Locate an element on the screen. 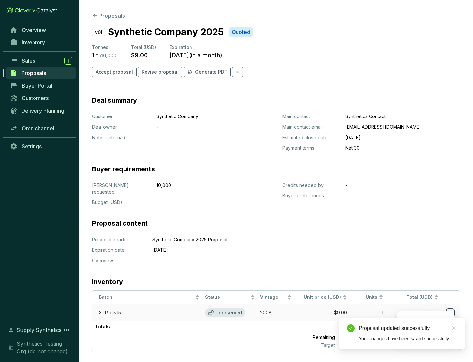  p: Target is located at coordinates (311, 345).